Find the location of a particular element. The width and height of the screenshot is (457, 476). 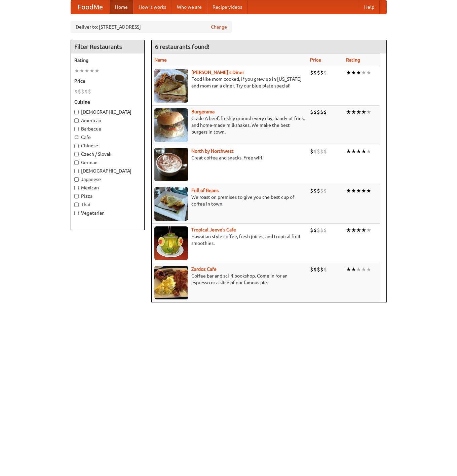

a: Name is located at coordinates (160, 60).